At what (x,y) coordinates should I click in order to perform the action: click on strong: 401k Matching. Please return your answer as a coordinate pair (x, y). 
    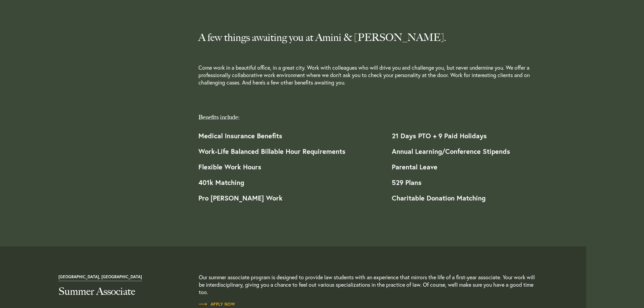
    Looking at the image, I should click on (221, 182).